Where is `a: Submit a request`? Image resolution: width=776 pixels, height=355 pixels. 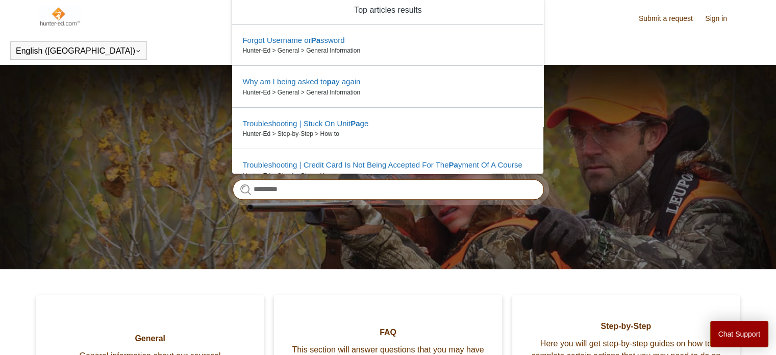 a: Submit a request is located at coordinates (671, 18).